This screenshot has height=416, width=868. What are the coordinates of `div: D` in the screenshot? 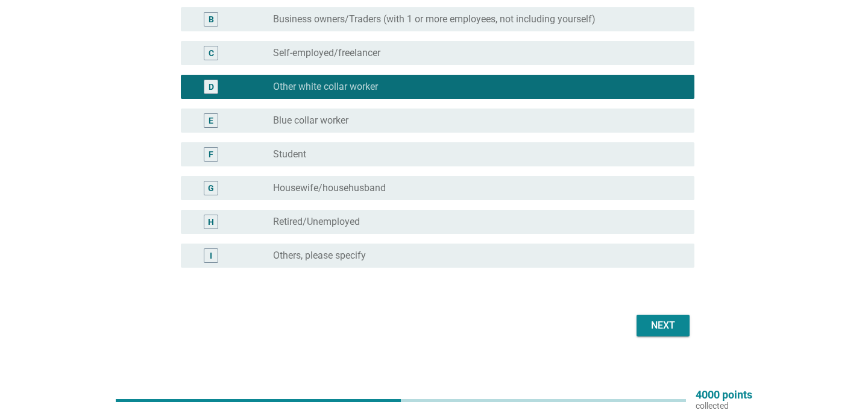 It's located at (211, 87).